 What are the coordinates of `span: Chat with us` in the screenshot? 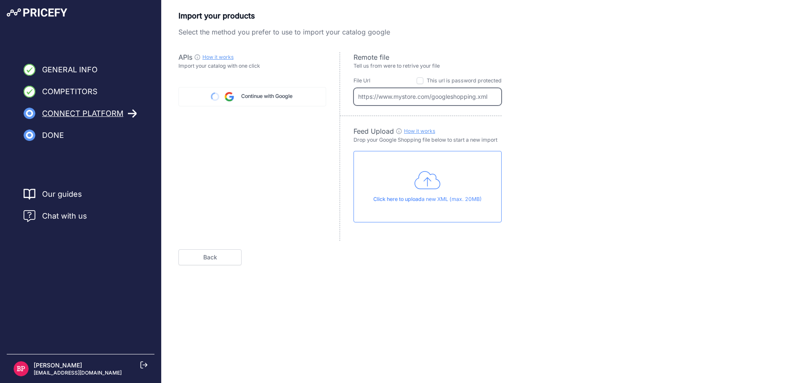 It's located at (64, 216).